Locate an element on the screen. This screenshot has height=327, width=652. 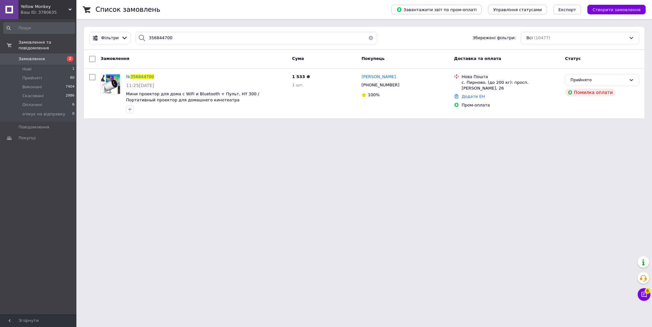
span: Скасовані is located at coordinates (33, 96).